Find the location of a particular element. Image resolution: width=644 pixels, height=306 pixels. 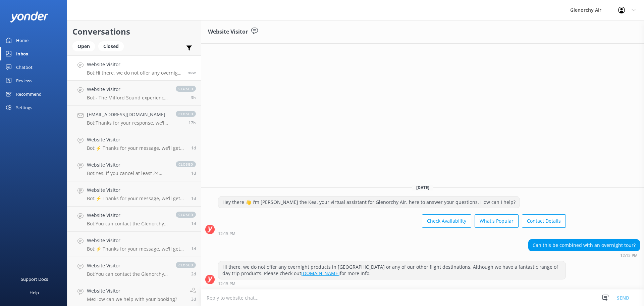

div: Home is located at coordinates (22, 40).